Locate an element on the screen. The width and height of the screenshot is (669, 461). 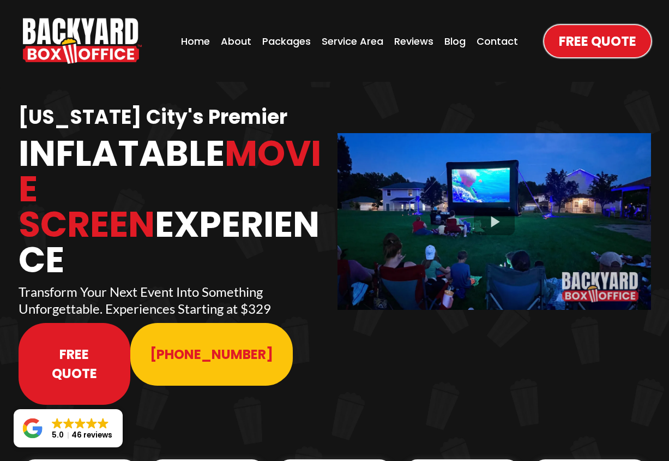
a: Home is located at coordinates (195, 41).